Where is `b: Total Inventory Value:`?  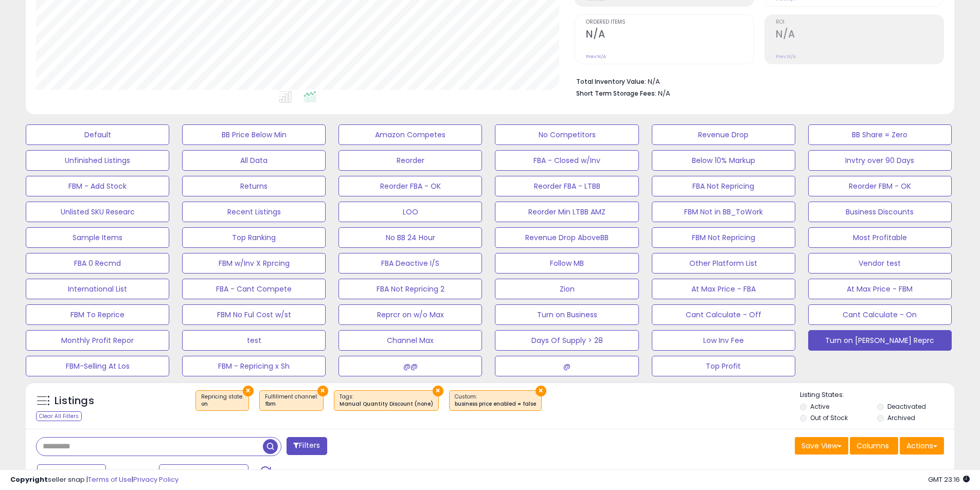 b: Total Inventory Value: is located at coordinates (611, 81).